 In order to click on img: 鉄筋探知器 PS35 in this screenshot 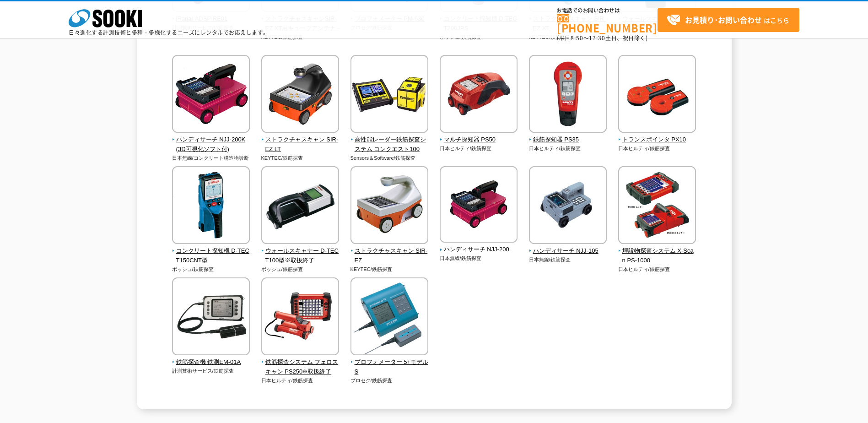, I will do `click(568, 95)`.